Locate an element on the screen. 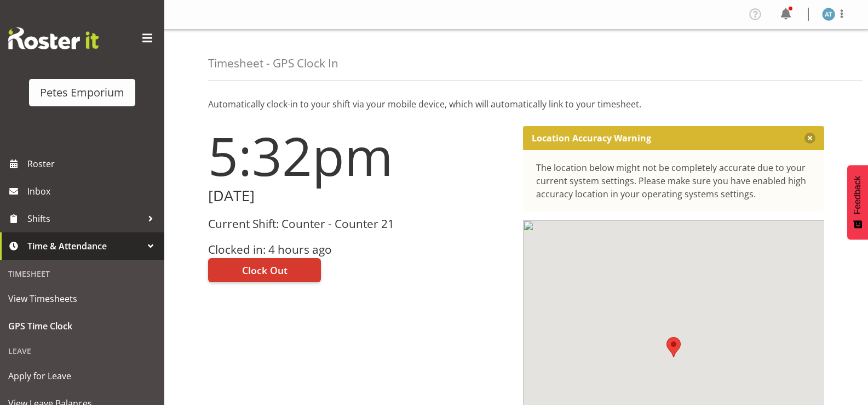  div: Timesheet is located at coordinates (83, 274).